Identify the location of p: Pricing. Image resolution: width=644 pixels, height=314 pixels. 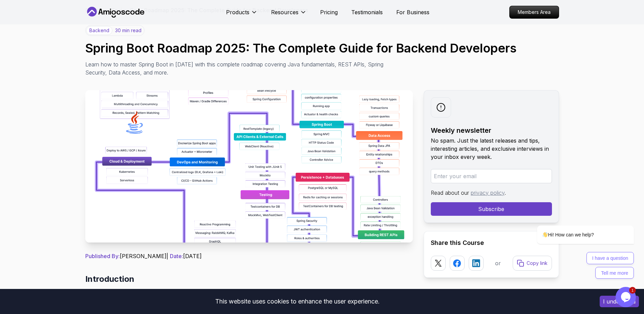
(329, 12).